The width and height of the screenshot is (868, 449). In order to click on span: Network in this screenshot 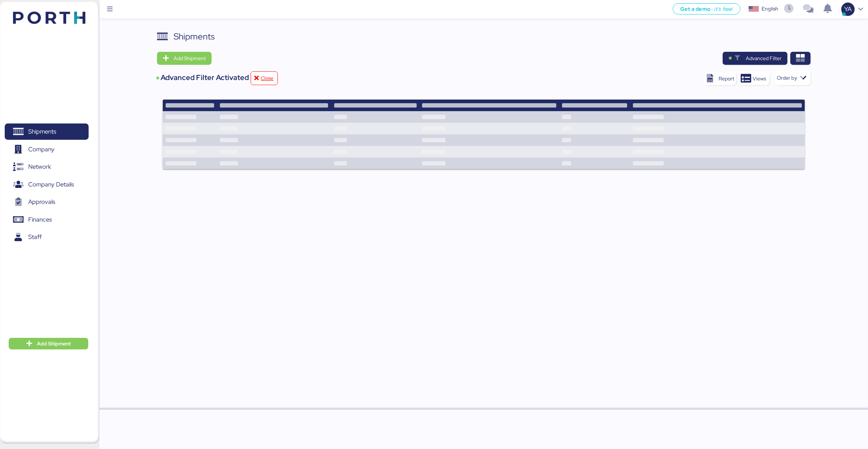, I will do `click(39, 167)`.